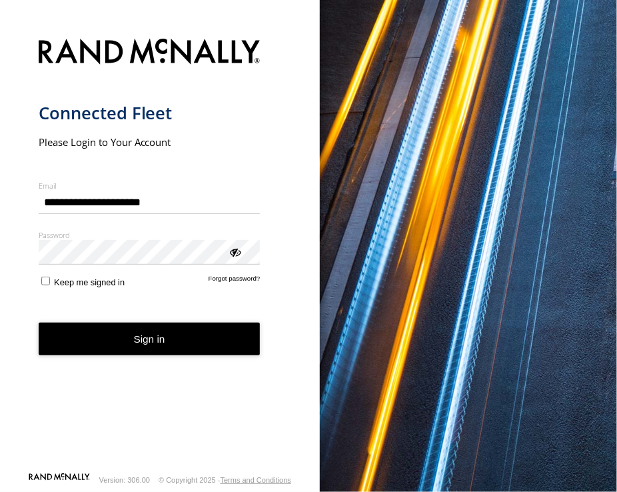  I want to click on button: Sign in, so click(149, 338).